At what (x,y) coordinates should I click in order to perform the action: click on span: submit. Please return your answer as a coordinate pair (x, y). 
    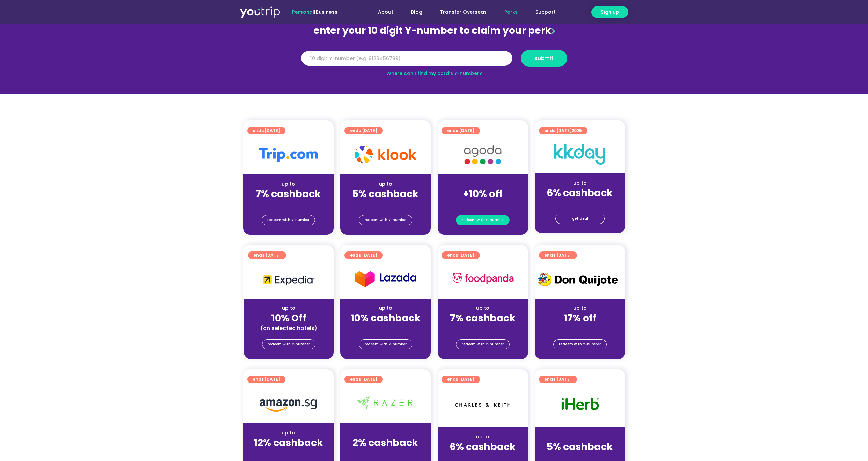
    Looking at the image, I should click on (544, 58).